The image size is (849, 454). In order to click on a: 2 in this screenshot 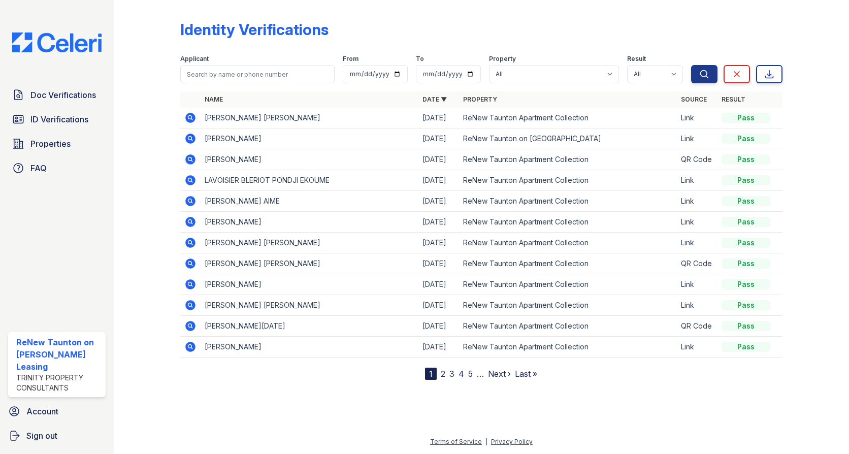, I will do `click(443, 374)`.